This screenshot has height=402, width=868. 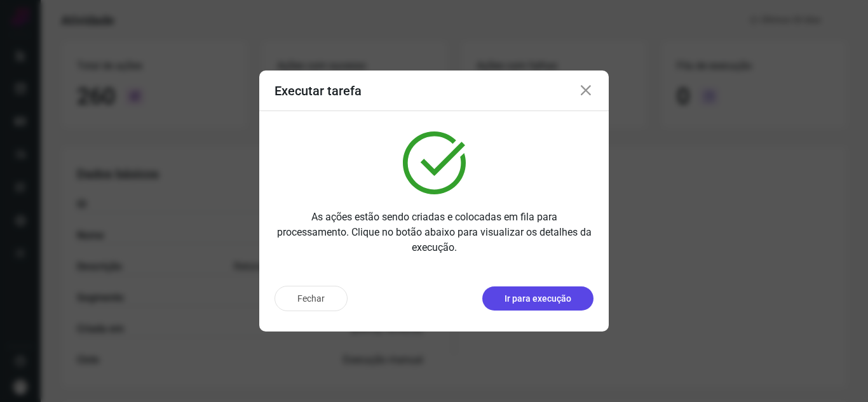 What do you see at coordinates (434, 162) in the screenshot?
I see `img: verified.svg` at bounding box center [434, 162].